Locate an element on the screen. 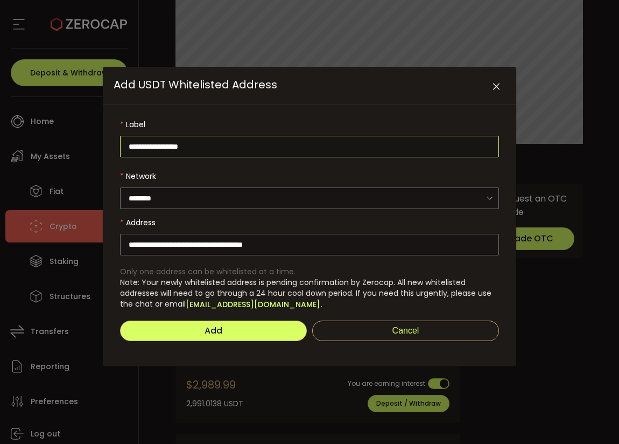  span: Add is located at coordinates (213, 330).